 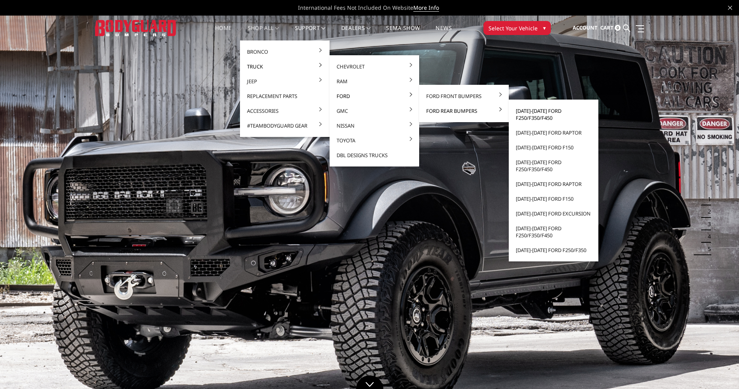 I want to click on a: shop all, so click(x=263, y=33).